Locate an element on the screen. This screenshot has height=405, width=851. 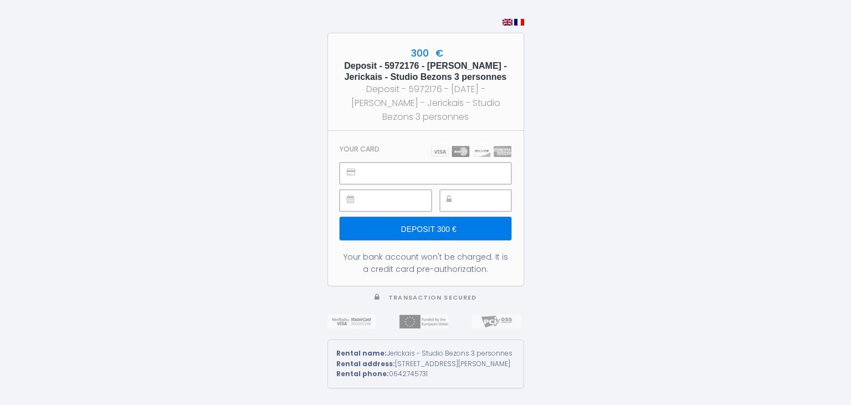
span: Transaction secured is located at coordinates (432, 297).